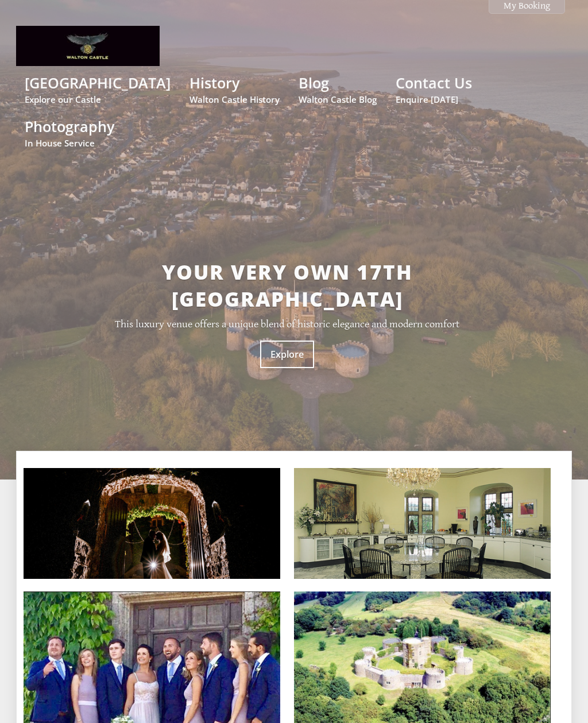 This screenshot has width=588, height=723. What do you see at coordinates (69, 133) in the screenshot?
I see `a: PhotographyIn House Service` at bounding box center [69, 133].